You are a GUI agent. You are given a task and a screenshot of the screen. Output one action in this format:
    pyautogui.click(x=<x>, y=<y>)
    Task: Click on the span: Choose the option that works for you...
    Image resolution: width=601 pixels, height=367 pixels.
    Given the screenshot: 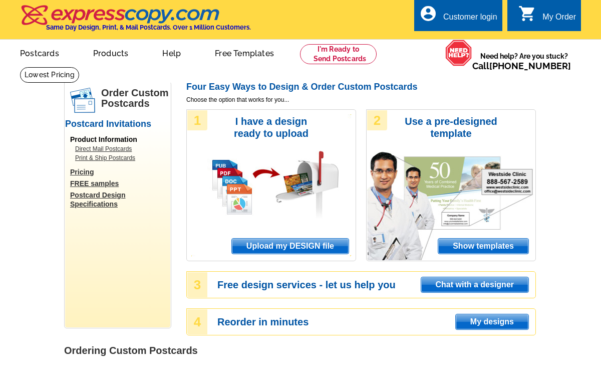 What is the action you would take?
    pyautogui.click(x=361, y=100)
    